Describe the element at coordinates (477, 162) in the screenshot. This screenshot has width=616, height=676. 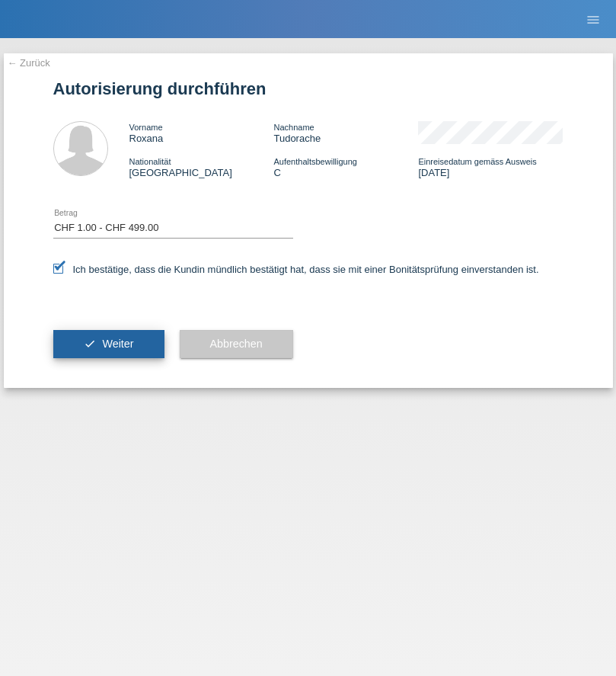
I see `span: Einreisedatum gemäss Ausweis` at that location.